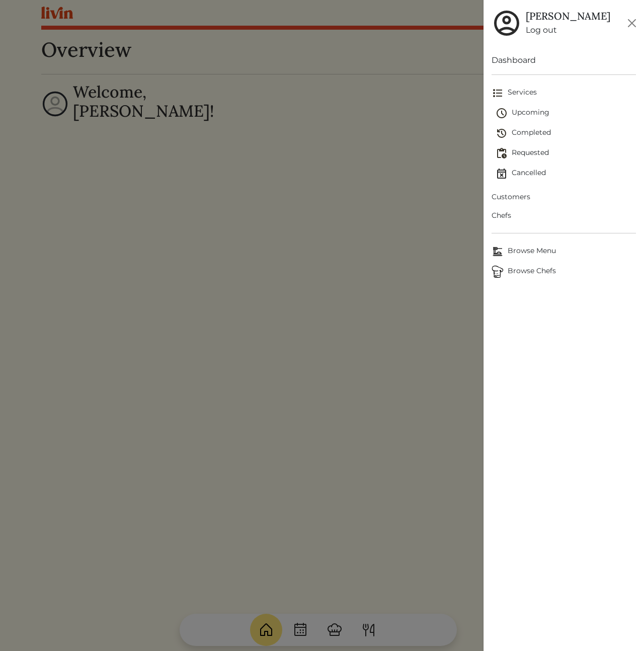  What do you see at coordinates (502, 173) in the screenshot?
I see `img: event_cancelled-67e280bd0a9e072c26133efab016668ee6d7272ad66fa3c7eb58af48b074a3a4.svg` at bounding box center [502, 173].